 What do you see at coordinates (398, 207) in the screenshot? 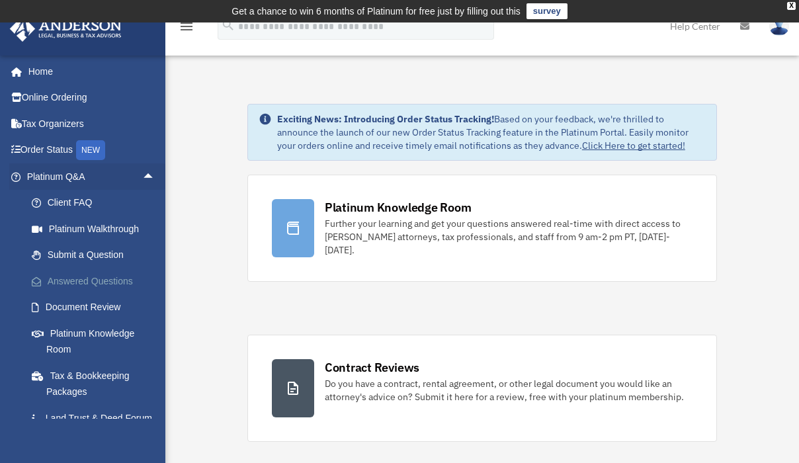
I see `div: Platinum Knowledge Room` at bounding box center [398, 207].